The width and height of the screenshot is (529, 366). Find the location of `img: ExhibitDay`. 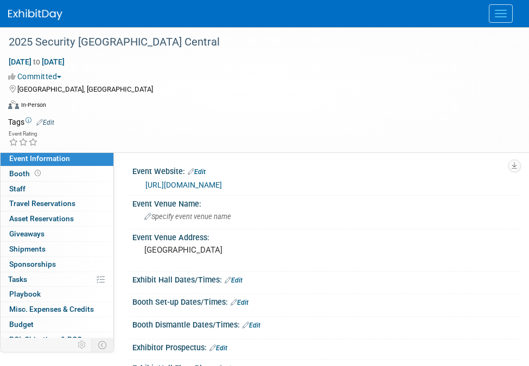

img: ExhibitDay is located at coordinates (35, 15).